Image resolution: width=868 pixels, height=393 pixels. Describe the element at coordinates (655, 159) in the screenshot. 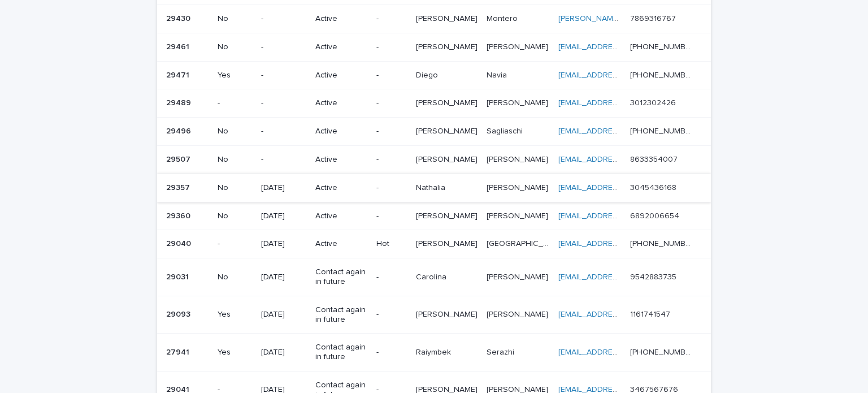

I see `p: 8633354007` at that location.